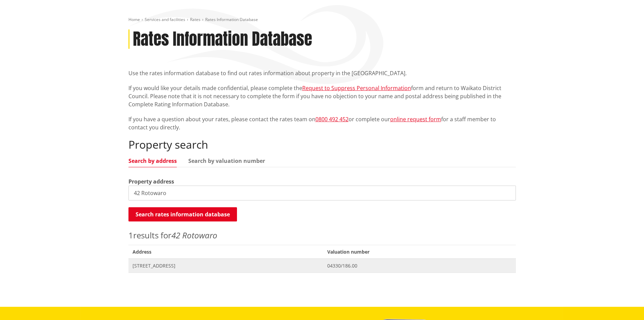 This screenshot has width=644, height=320. What do you see at coordinates (322, 145) in the screenshot?
I see `h2: Property search` at bounding box center [322, 145].